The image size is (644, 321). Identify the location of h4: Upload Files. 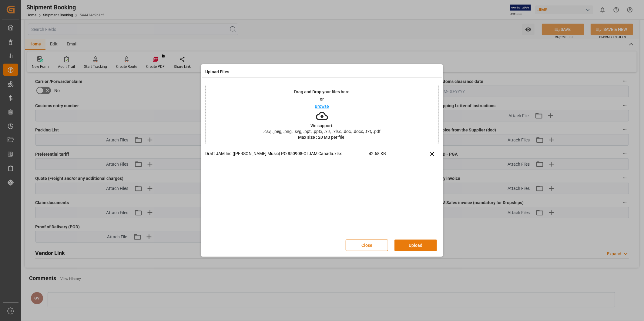
(217, 72).